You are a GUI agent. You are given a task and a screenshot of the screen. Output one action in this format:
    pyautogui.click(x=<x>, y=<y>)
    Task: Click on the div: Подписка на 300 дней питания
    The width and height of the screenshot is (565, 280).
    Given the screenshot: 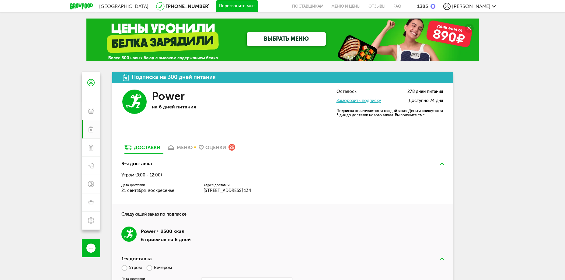 What is the action you would take?
    pyautogui.click(x=174, y=77)
    